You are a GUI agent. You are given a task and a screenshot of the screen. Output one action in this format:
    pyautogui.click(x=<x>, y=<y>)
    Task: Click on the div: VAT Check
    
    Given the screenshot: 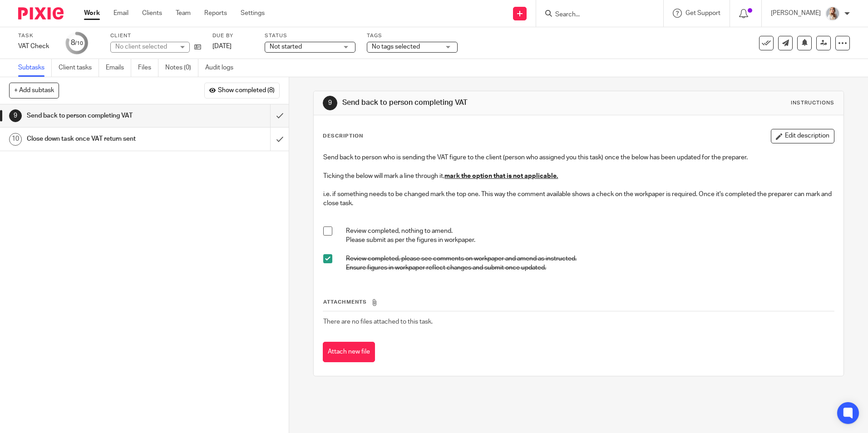 What is the action you would take?
    pyautogui.click(x=36, y=46)
    